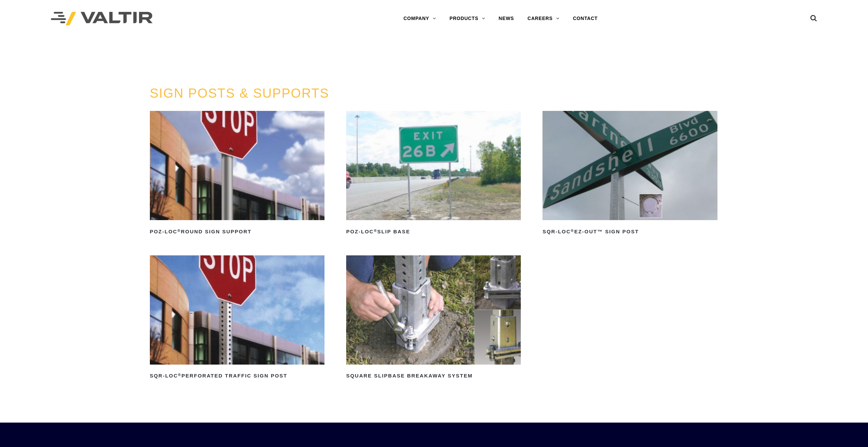 This screenshot has height=447, width=868. Describe the element at coordinates (240, 93) in the screenshot. I see `a: SIGN POSTS & SUPPORTS` at that location.